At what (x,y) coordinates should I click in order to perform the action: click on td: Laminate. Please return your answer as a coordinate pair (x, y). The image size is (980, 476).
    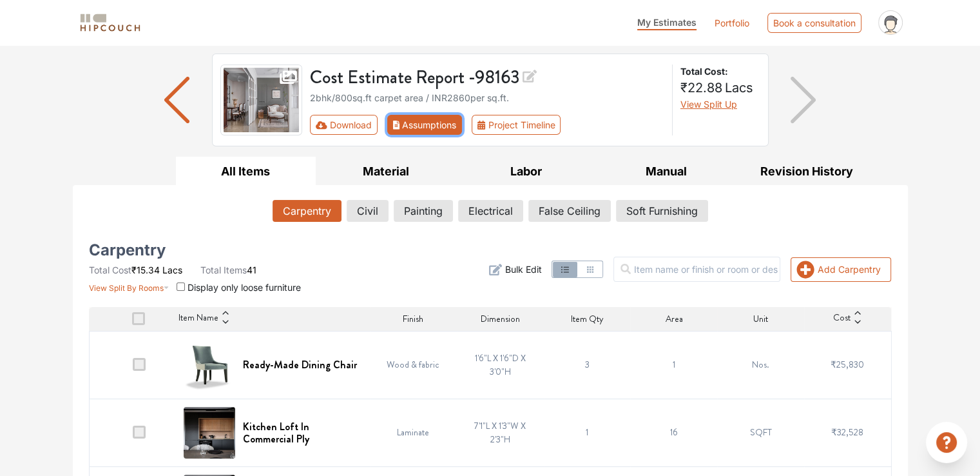
    Looking at the image, I should click on (413, 432).